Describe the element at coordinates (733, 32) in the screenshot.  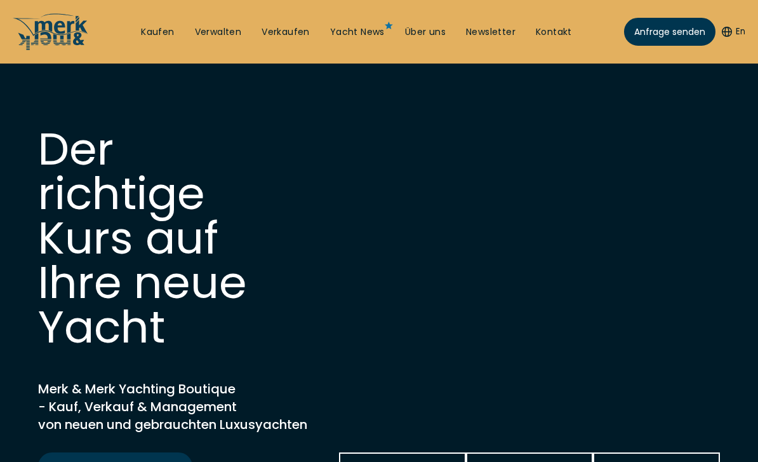
I see `button: En` at that location.